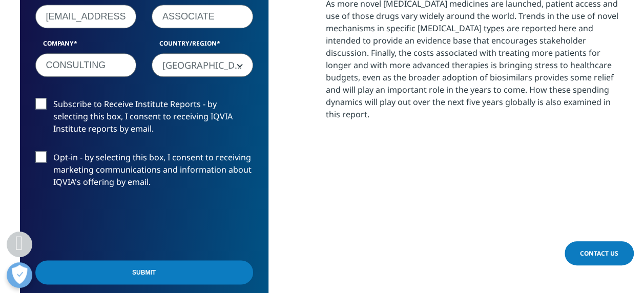 The image size is (644, 293). Describe the element at coordinates (144, 272) in the screenshot. I see `input: Submit` at that location.